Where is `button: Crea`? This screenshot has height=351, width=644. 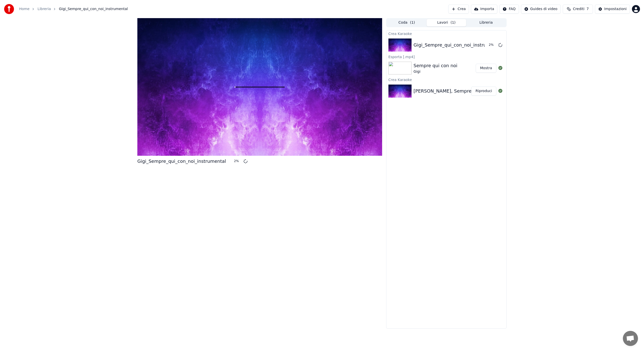
button: Crea is located at coordinates (458, 9).